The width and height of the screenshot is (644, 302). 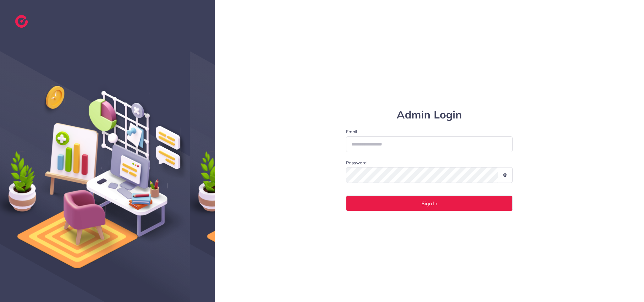 I want to click on button: Sign In, so click(x=429, y=203).